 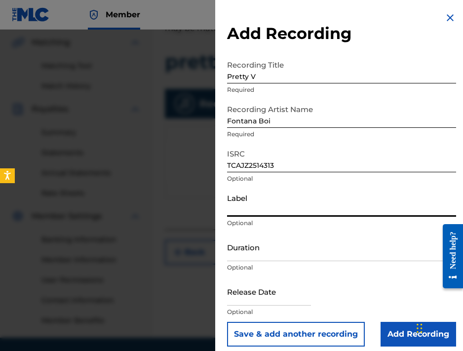 What do you see at coordinates (418, 334) in the screenshot?
I see `input: Add Recording` at bounding box center [418, 334].